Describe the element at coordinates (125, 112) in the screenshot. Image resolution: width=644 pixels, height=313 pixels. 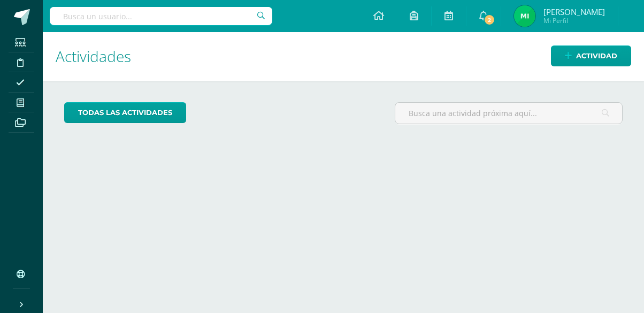
I see `a: todas las Actividades` at that location.